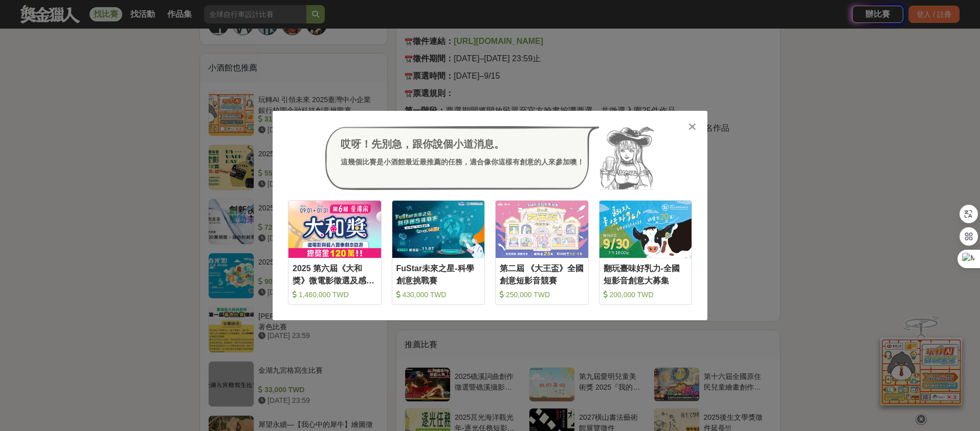 This screenshot has height=431, width=980. Describe the element at coordinates (542, 252) in the screenshot. I see `a: Cover Image第二屆 《大王盃》全國創意短影音競賽 250,000 TWD` at that location.